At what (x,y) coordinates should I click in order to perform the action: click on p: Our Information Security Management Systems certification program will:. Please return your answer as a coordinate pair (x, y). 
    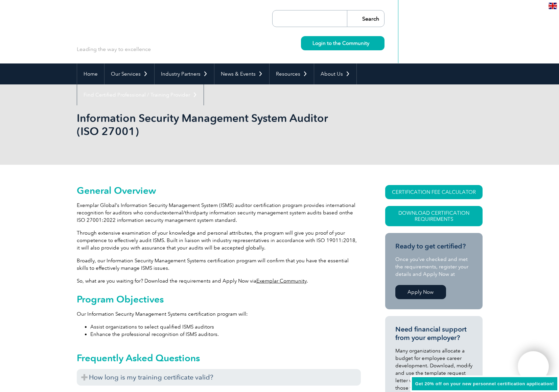
    Looking at the image, I should click on (218, 314).